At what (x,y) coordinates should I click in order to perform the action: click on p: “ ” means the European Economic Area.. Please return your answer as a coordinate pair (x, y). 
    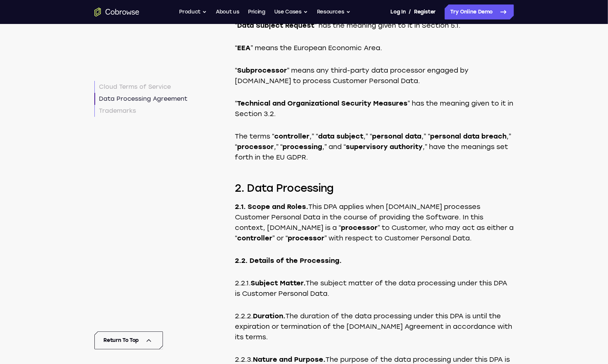
    Looking at the image, I should click on (375, 48).